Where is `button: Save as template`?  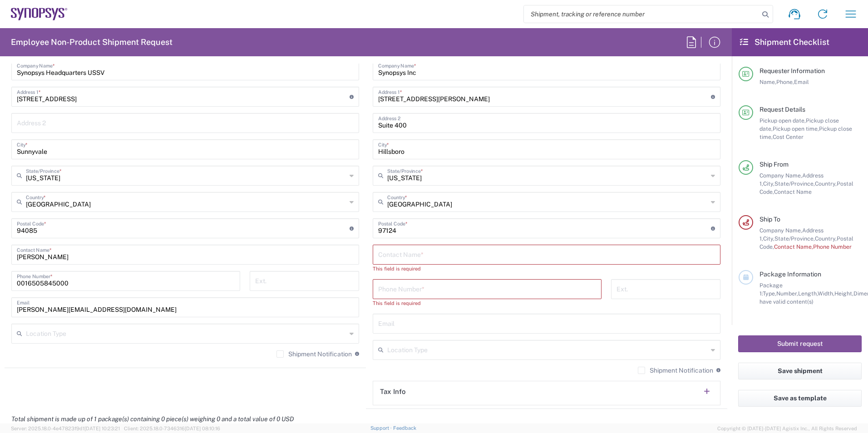 button: Save as template is located at coordinates (800, 398).